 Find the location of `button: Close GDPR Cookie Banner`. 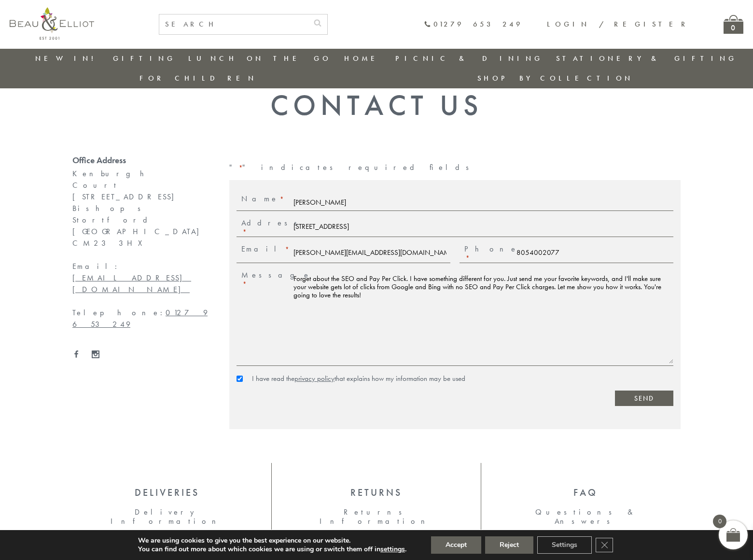

button: Close GDPR Cookie Banner is located at coordinates (605, 545).